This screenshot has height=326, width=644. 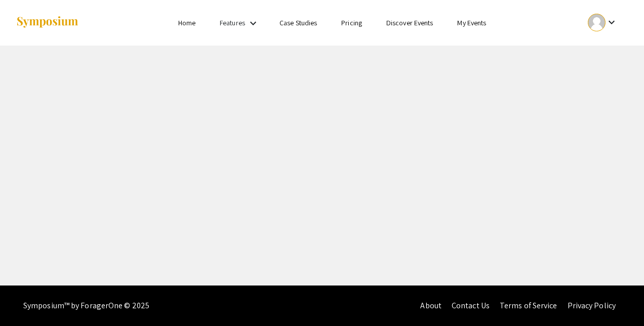 I want to click on a: Home, so click(x=187, y=23).